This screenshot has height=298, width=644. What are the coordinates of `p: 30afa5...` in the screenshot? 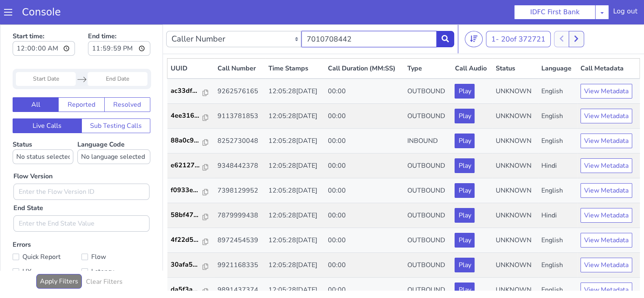 It's located at (187, 240).